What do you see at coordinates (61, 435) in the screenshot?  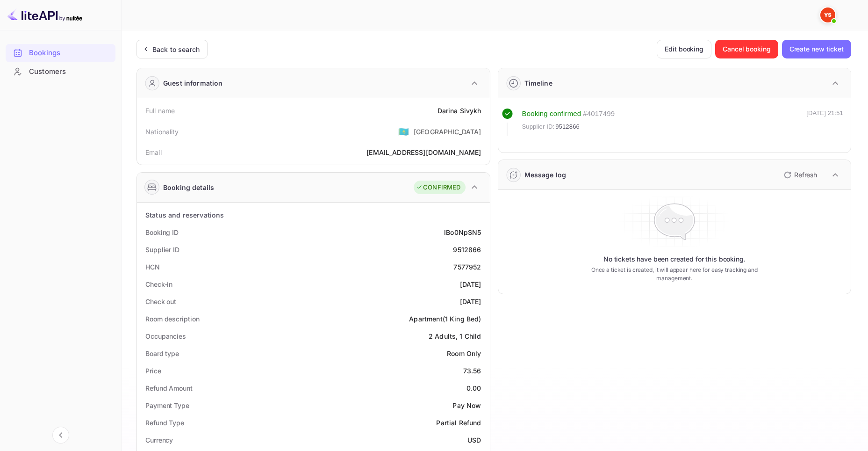 I see `button: Collapse navigation` at bounding box center [61, 435].